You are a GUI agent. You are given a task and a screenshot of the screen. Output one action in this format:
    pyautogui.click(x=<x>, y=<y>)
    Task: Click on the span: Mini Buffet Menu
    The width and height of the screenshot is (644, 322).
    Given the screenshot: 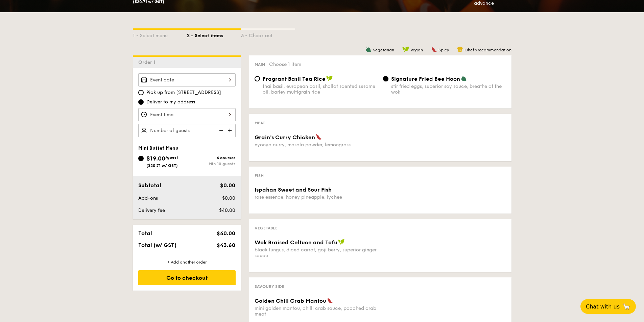 What is the action you would take?
    pyautogui.click(x=158, y=148)
    